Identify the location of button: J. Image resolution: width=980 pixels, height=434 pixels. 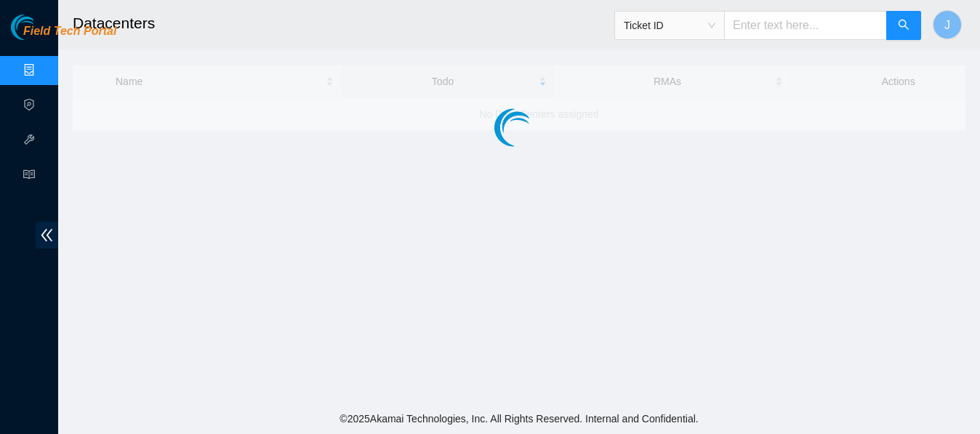
(947, 24).